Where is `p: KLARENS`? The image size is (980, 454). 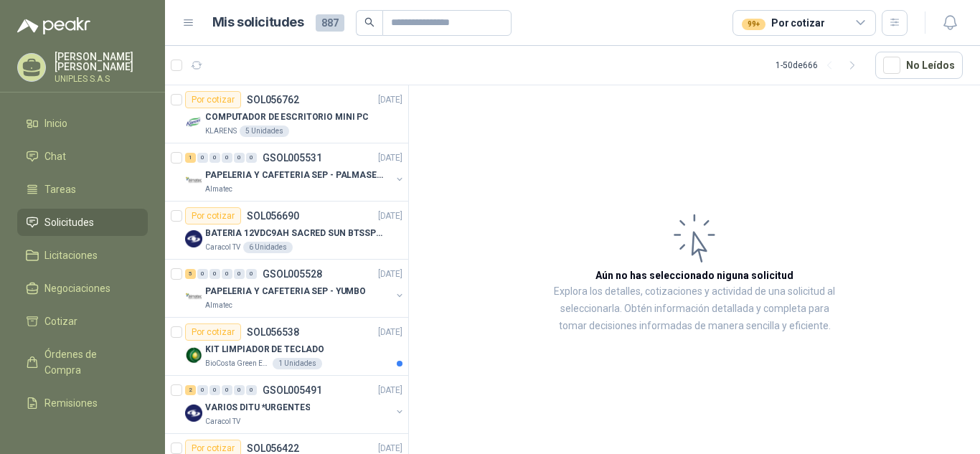 p: KLARENS is located at coordinates (221, 131).